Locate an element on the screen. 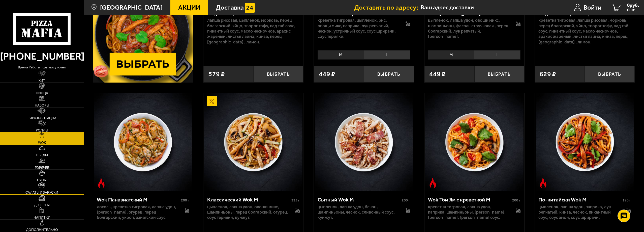 Image resolution: width=644 pixels, height=232 pixels. p: цыпленок, лапша удон, овощи микс, шампиньоны, фасоль стручковая , перец болгарский, лук репчатый,... is located at coordinates (469, 28).